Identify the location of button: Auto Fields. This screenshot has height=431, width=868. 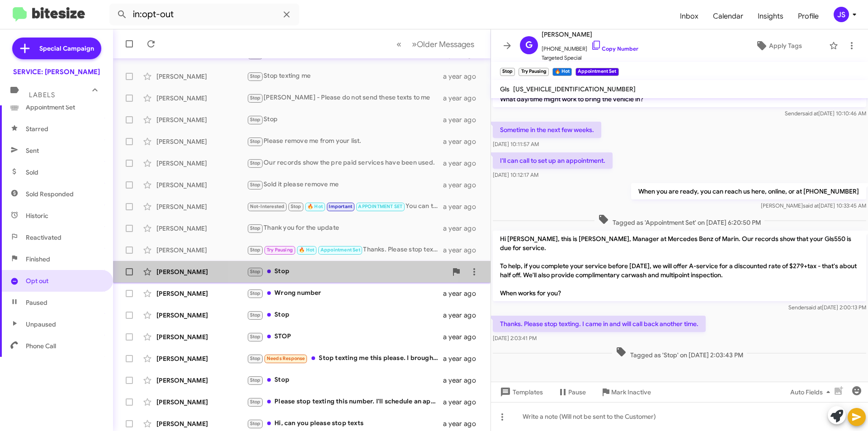
(812, 392).